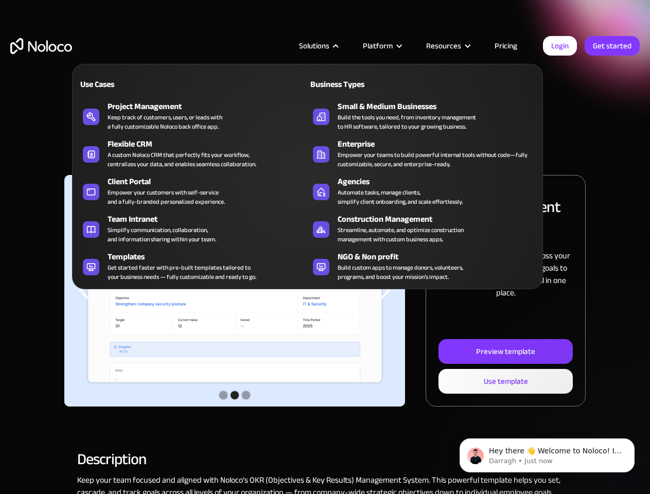  I want to click on div: Small & Medium Businesses, so click(440, 107).